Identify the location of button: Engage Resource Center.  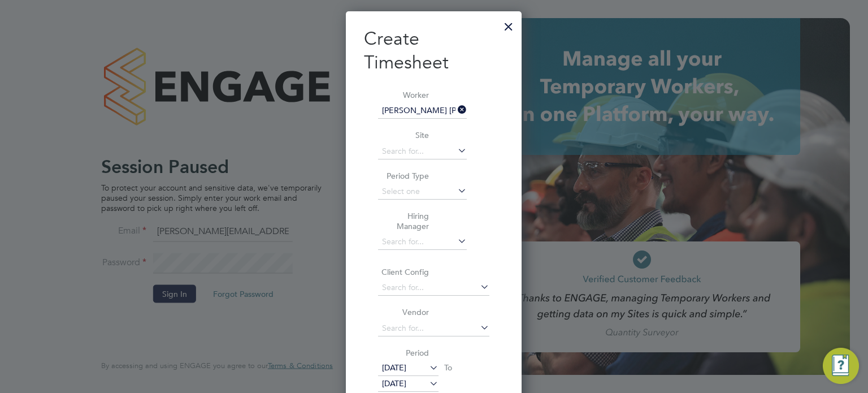
(841, 366).